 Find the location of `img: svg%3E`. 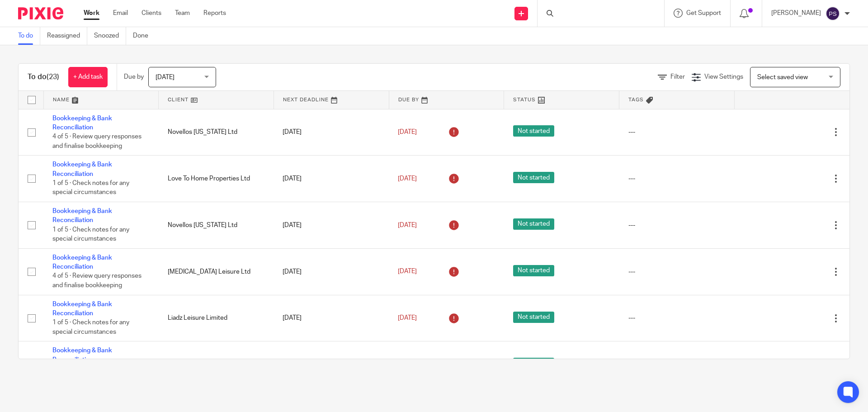

img: svg%3E is located at coordinates (833, 13).